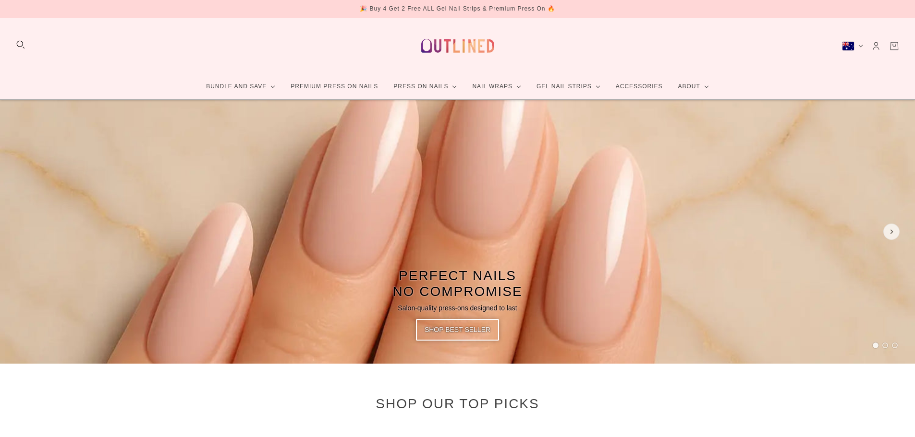 This screenshot has width=915, height=437. Describe the element at coordinates (457, 330) in the screenshot. I see `a: Shop Best Seller` at that location.